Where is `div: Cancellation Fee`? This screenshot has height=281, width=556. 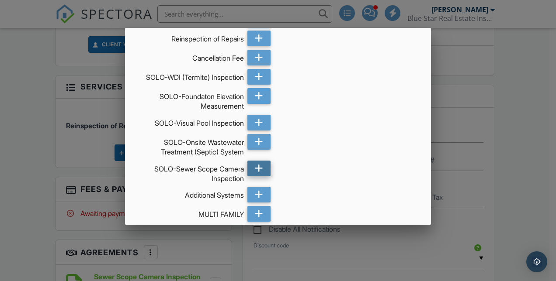
div: Cancellation Fee is located at coordinates (190, 56).